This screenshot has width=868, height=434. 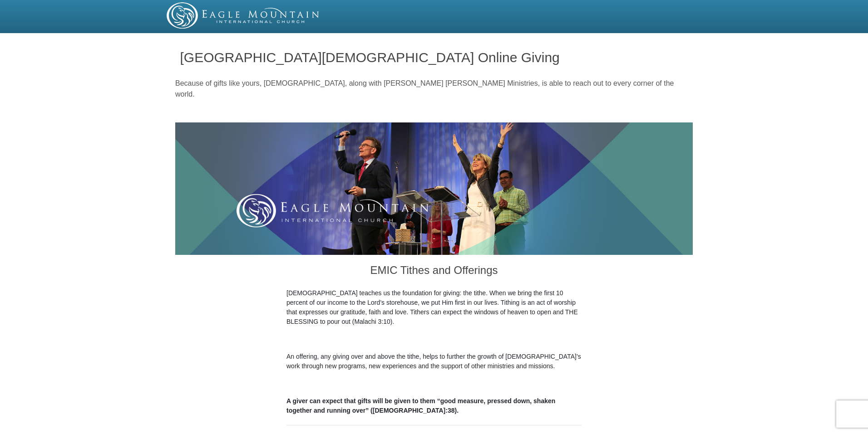 What do you see at coordinates (434, 272) in the screenshot?
I see `h3: EMIC Tithes and Offerings` at bounding box center [434, 272].